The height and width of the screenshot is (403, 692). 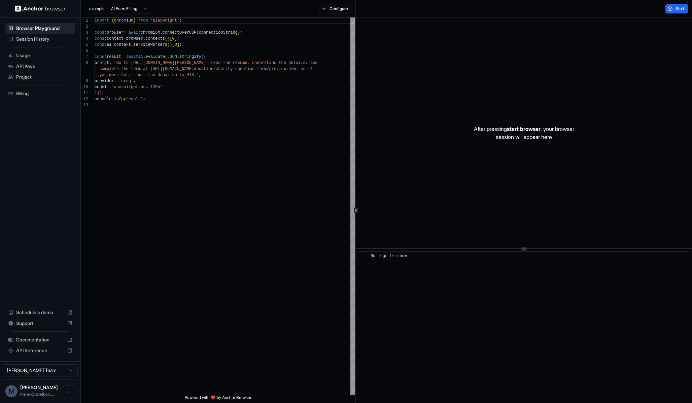 I want to click on button: Open menu, so click(x=69, y=391).